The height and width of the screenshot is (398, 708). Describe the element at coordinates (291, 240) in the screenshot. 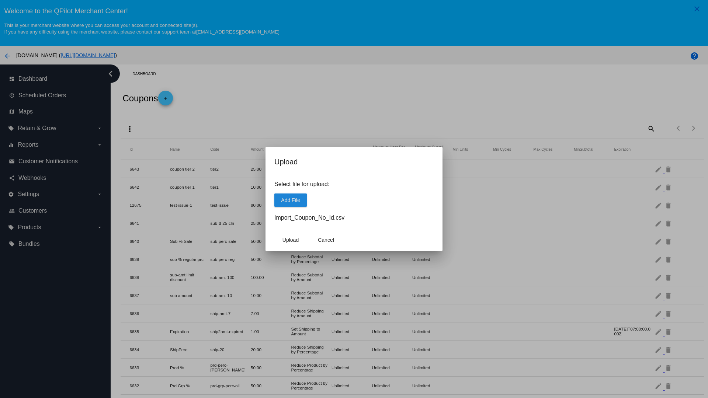

I see `span: Upload` at that location.